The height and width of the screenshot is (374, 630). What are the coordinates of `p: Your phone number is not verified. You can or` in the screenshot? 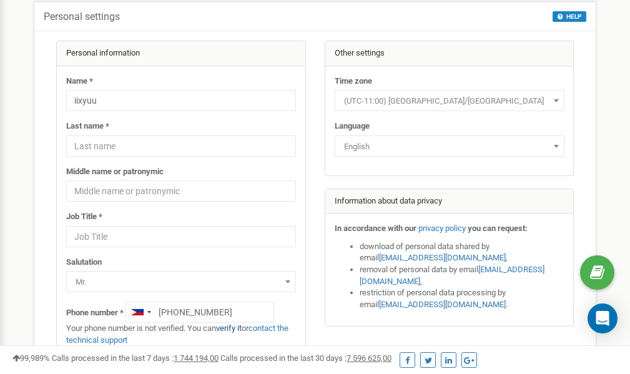 It's located at (181, 334).